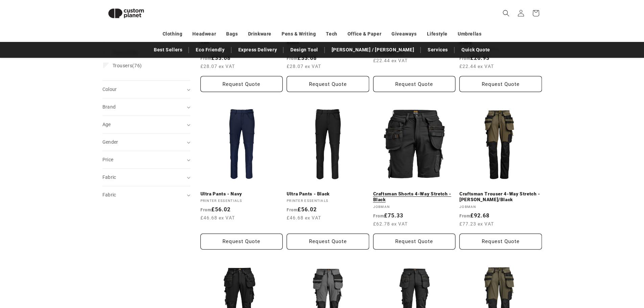  Describe the element at coordinates (146, 142) in the screenshot. I see `summary: Gender (0 selected)` at that location.